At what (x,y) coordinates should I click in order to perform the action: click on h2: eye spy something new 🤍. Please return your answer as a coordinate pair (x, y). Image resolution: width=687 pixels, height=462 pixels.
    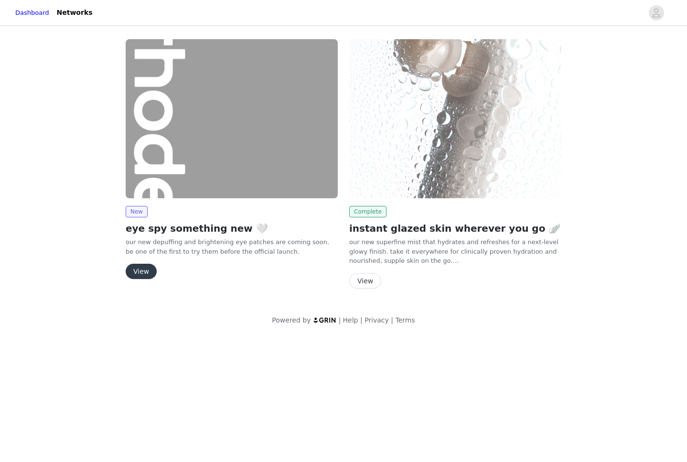
    Looking at the image, I should click on (232, 228).